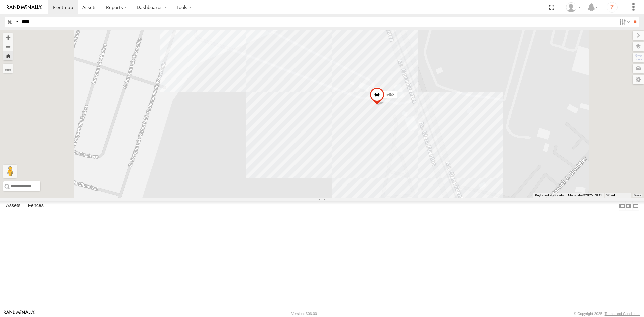 The height and width of the screenshot is (317, 644). I want to click on label: Search Query, so click(17, 22).